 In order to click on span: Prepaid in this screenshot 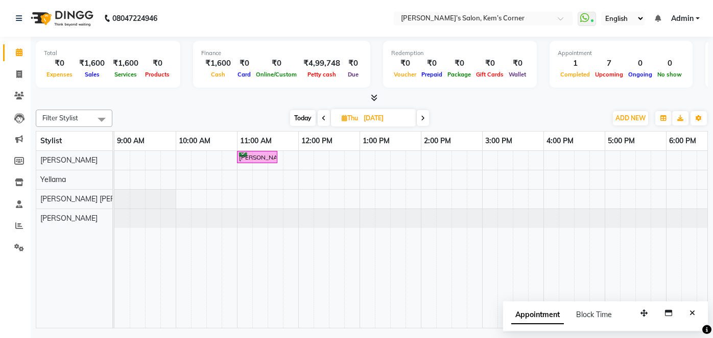, I will do `click(431, 75)`.